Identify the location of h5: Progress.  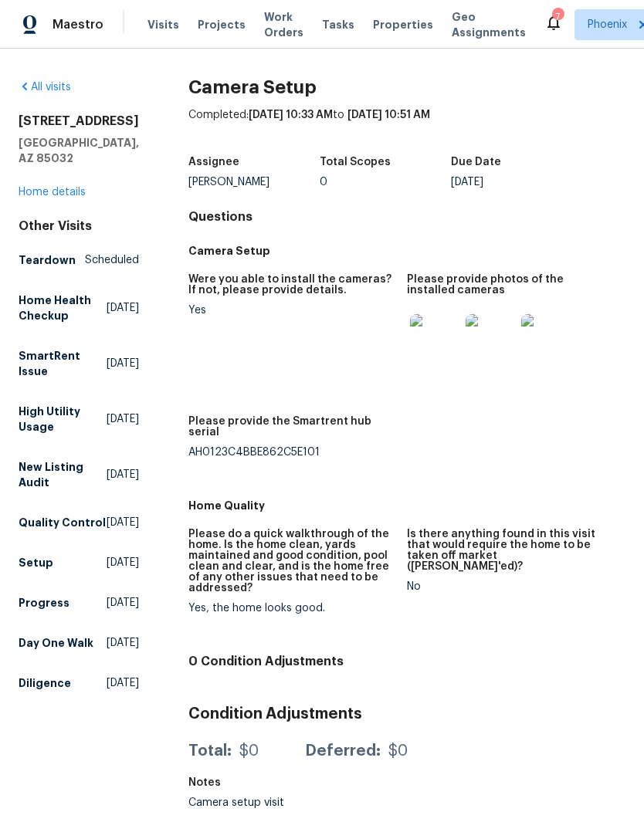
(44, 603).